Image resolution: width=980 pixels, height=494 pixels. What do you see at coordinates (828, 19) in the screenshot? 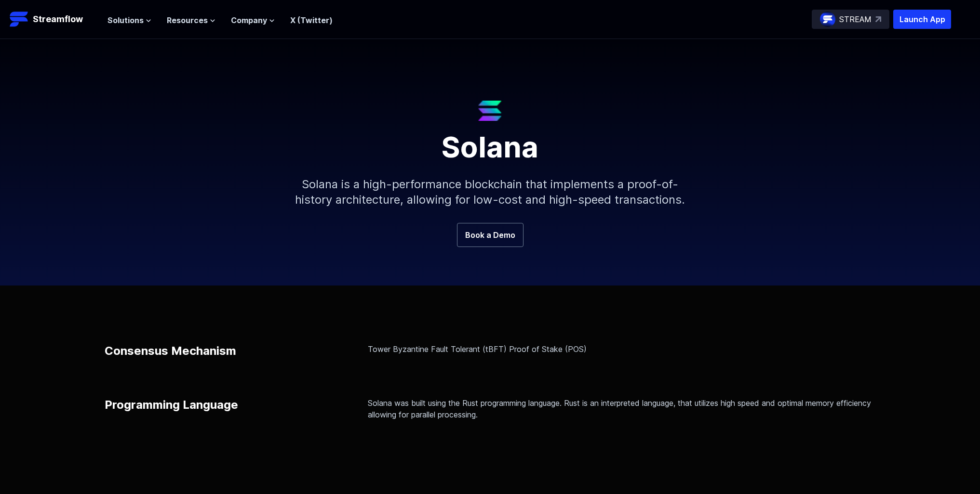
I see `img: streamflow-logo-circle.png` at bounding box center [828, 19].